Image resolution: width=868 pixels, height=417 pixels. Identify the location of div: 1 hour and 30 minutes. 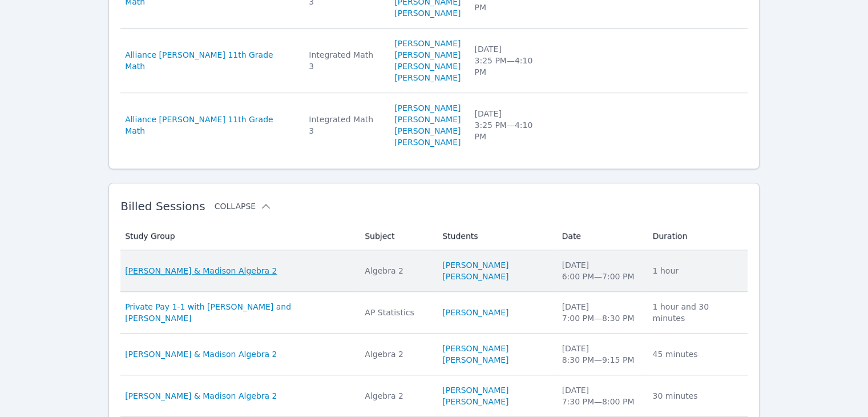
(696, 312).